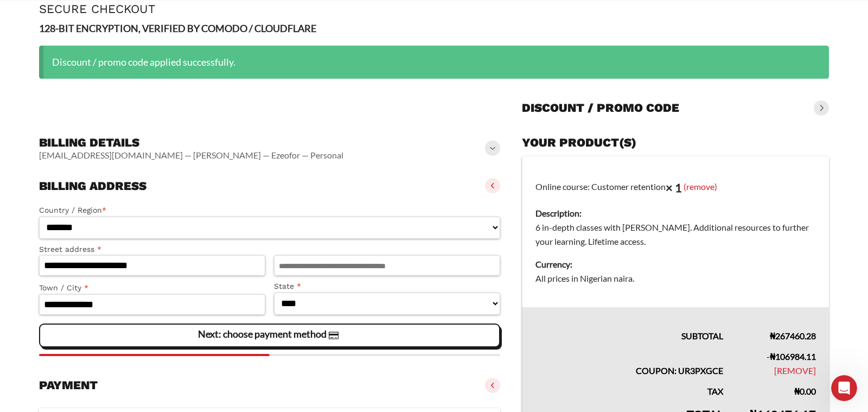  What do you see at coordinates (676, 232) in the screenshot?
I see `td: Online course: Customer retention` at bounding box center [676, 232].